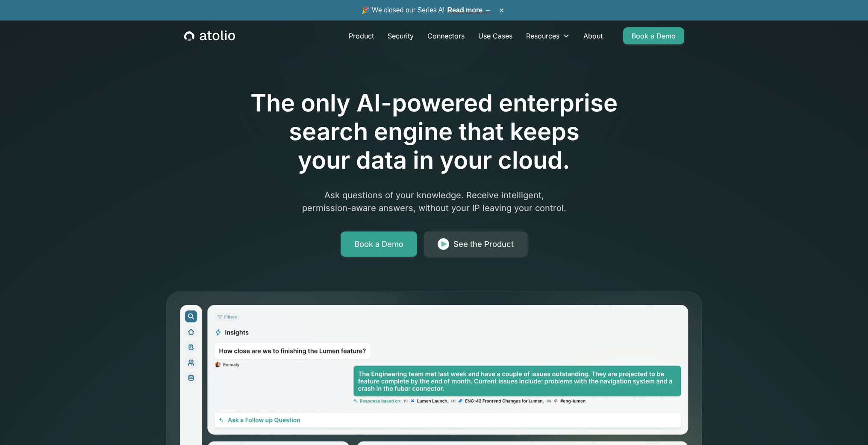  Describe the element at coordinates (475, 244) in the screenshot. I see `a: See the Product` at that location.